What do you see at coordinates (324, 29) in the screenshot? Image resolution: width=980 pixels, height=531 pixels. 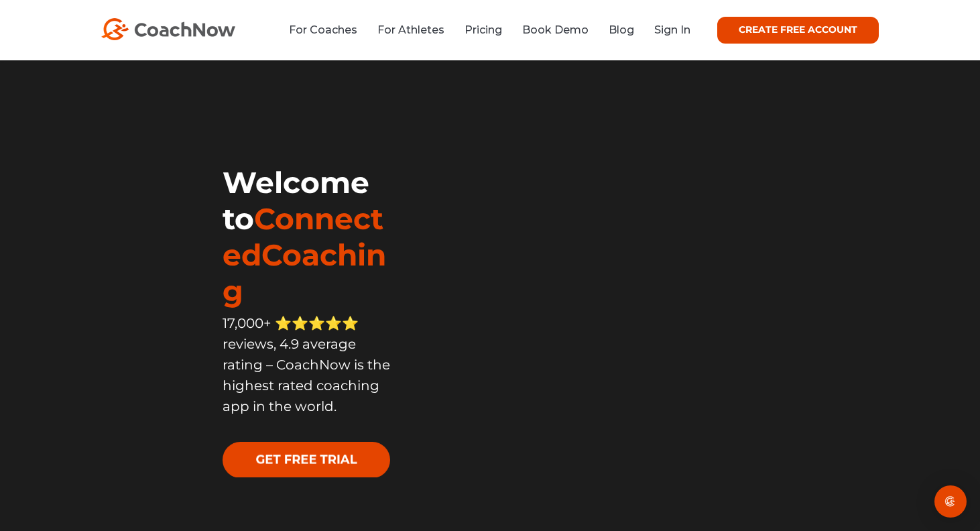 I see `a: For Coaches` at bounding box center [324, 29].